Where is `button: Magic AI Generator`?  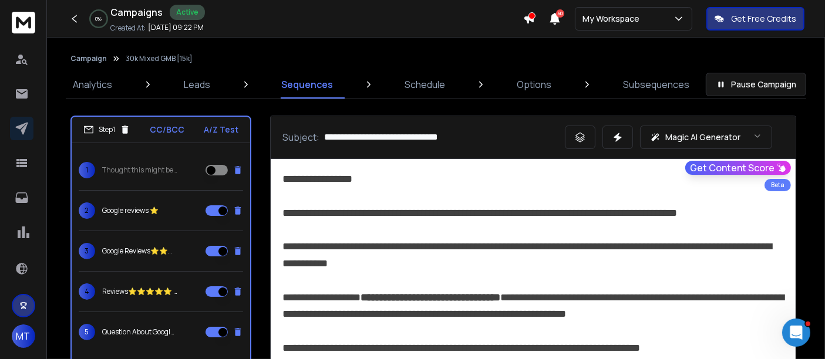 button: Magic AI Generator is located at coordinates (706, 137).